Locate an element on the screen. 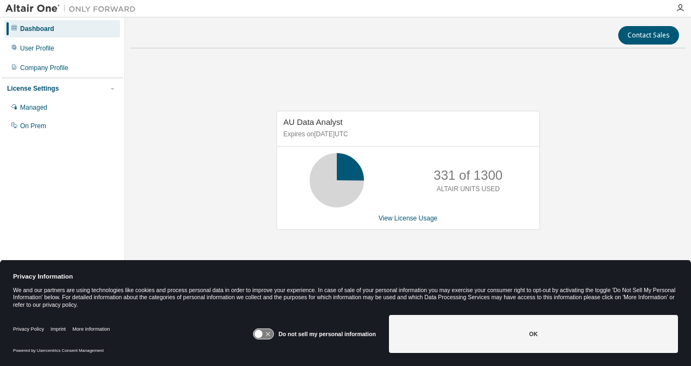 This screenshot has width=691, height=366. div: Company Profile is located at coordinates (44, 68).